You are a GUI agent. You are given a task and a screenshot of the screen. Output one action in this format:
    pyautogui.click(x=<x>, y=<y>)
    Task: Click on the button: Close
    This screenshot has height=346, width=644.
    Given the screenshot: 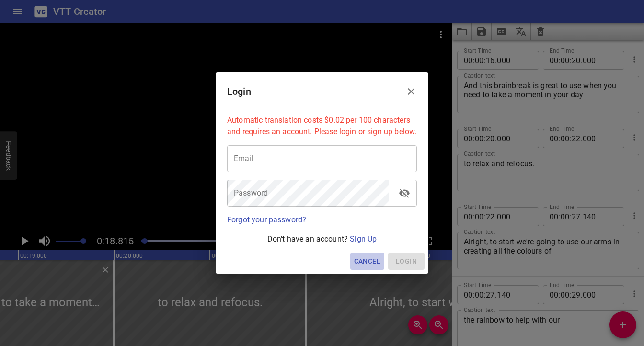 What is the action you would take?
    pyautogui.click(x=411, y=91)
    